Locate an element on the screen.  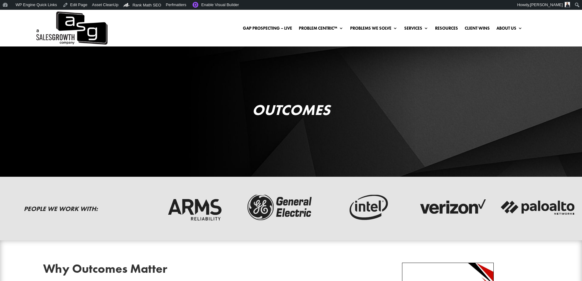
a: Client Wins is located at coordinates (477, 29).